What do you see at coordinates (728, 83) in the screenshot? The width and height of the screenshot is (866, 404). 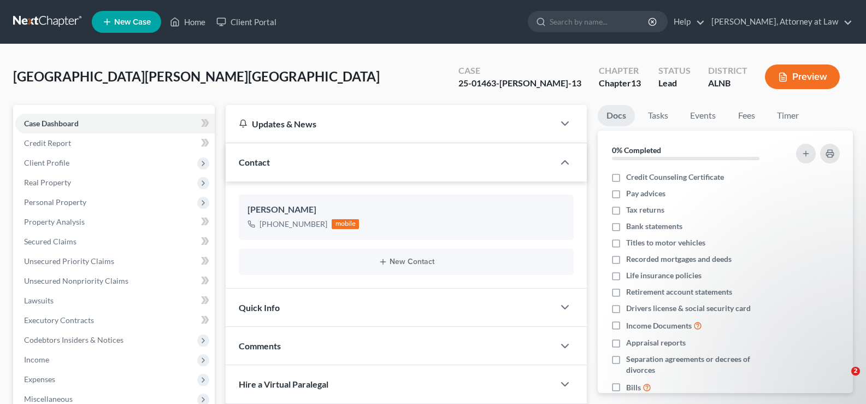 I see `div: ALNB` at bounding box center [728, 83].